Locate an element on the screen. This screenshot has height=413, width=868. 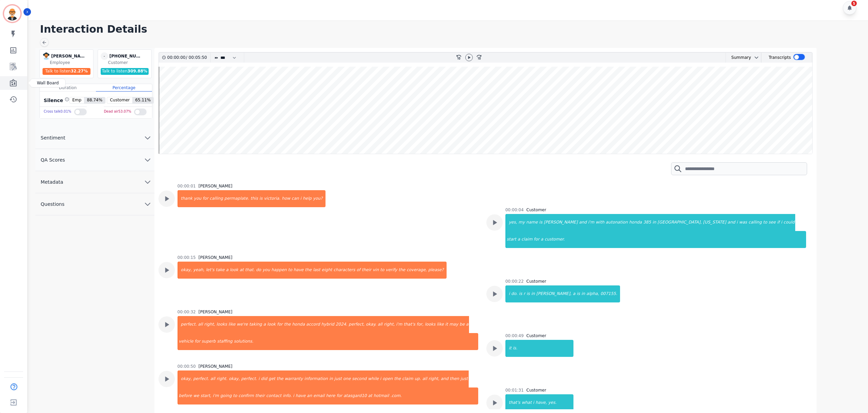
span: QA Scores is located at coordinates (53, 160).